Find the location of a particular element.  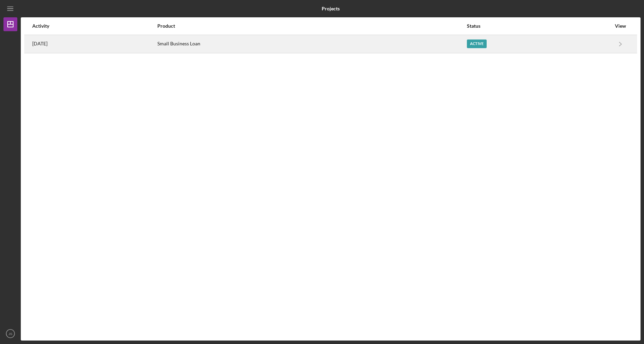

div: Product is located at coordinates (312, 26).